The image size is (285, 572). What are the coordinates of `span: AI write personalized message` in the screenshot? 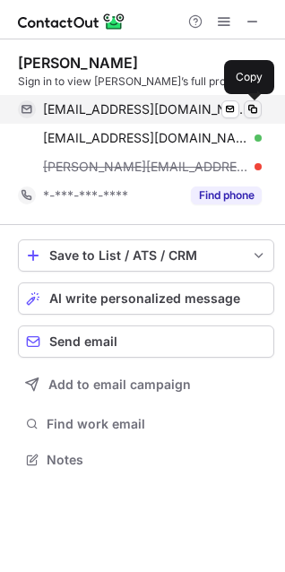 It's located at (144, 299).